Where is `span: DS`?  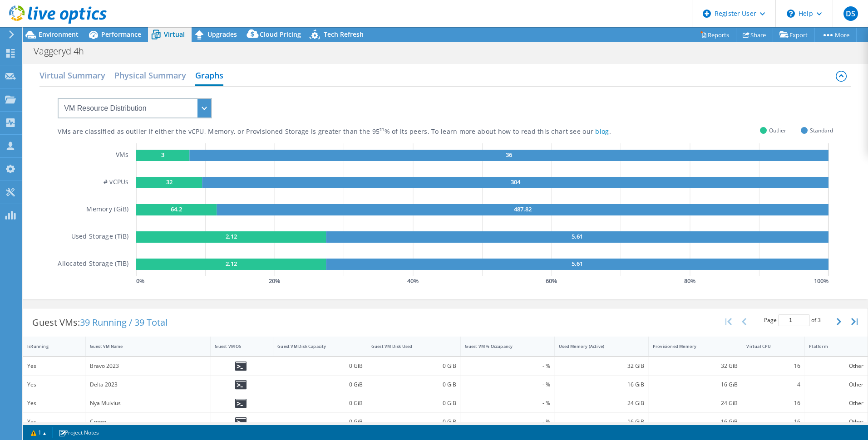
span: DS is located at coordinates (850, 14).